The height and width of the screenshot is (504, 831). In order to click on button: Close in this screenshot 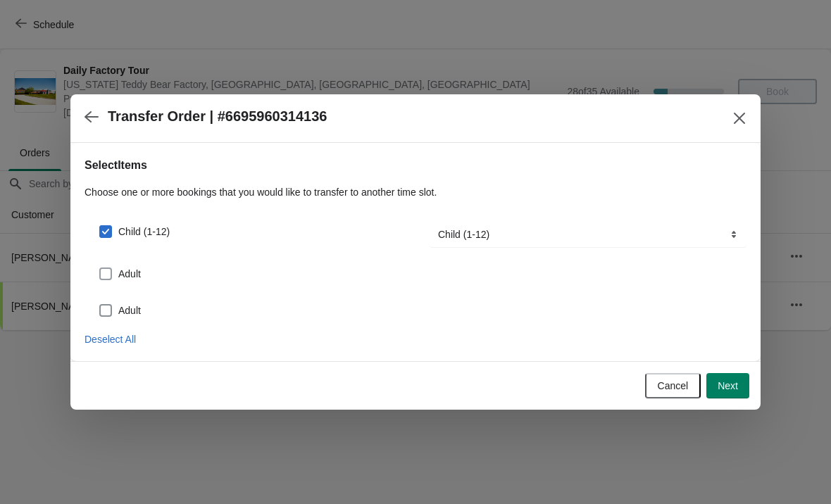, I will do `click(739, 118)`.